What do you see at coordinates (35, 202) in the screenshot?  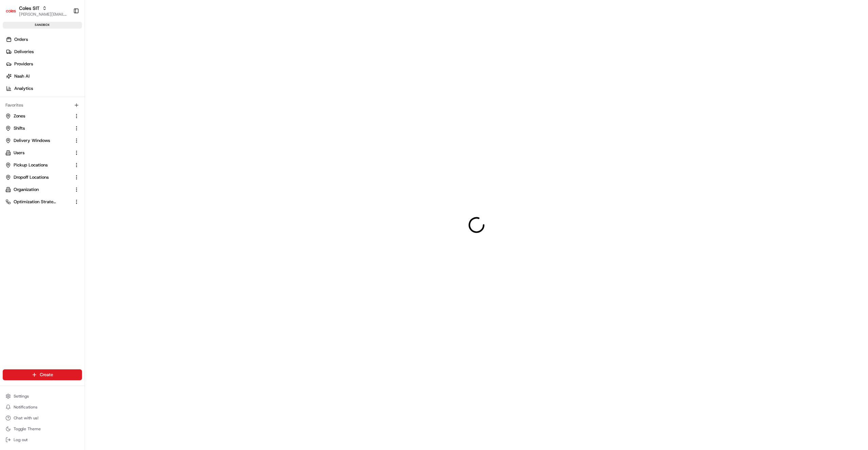 I see `span: Optimization Strategy` at bounding box center [35, 202].